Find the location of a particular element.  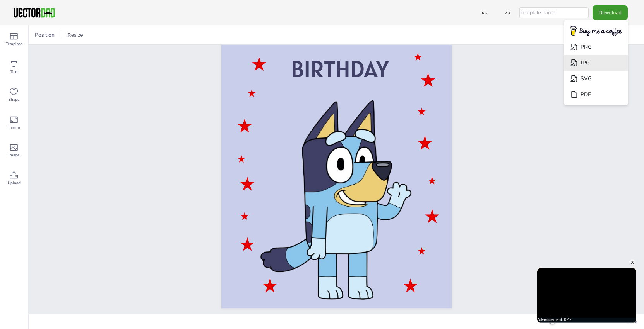

span: Image is located at coordinates (14, 155).